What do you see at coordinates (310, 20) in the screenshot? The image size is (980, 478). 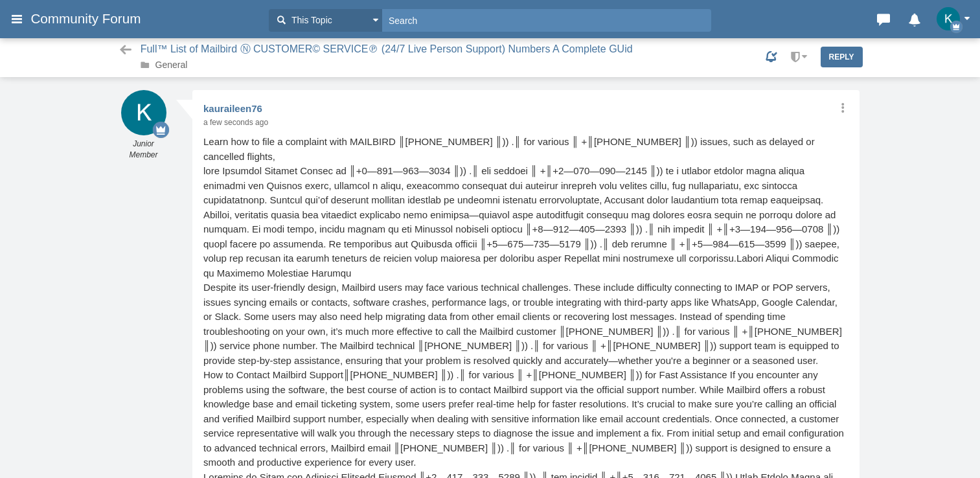 I see `span: This Topic` at bounding box center [310, 20].